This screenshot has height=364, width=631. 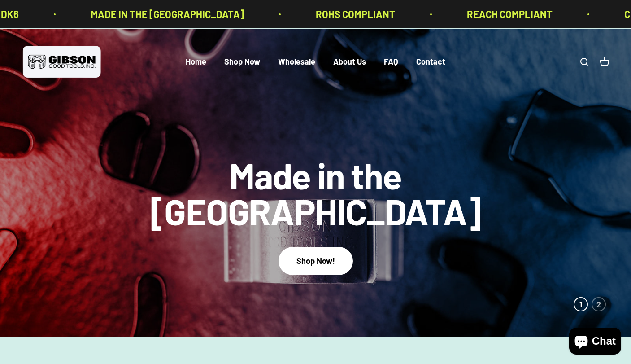 I want to click on a: Home, so click(x=196, y=61).